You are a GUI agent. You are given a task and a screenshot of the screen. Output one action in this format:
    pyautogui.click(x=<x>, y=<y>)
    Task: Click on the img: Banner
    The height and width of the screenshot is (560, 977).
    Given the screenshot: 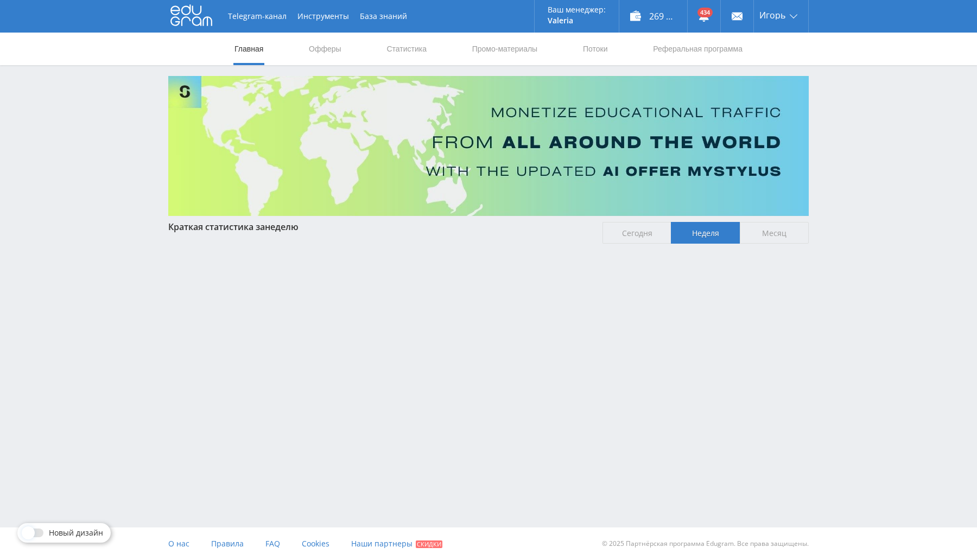 What is the action you would take?
    pyautogui.click(x=489, y=146)
    